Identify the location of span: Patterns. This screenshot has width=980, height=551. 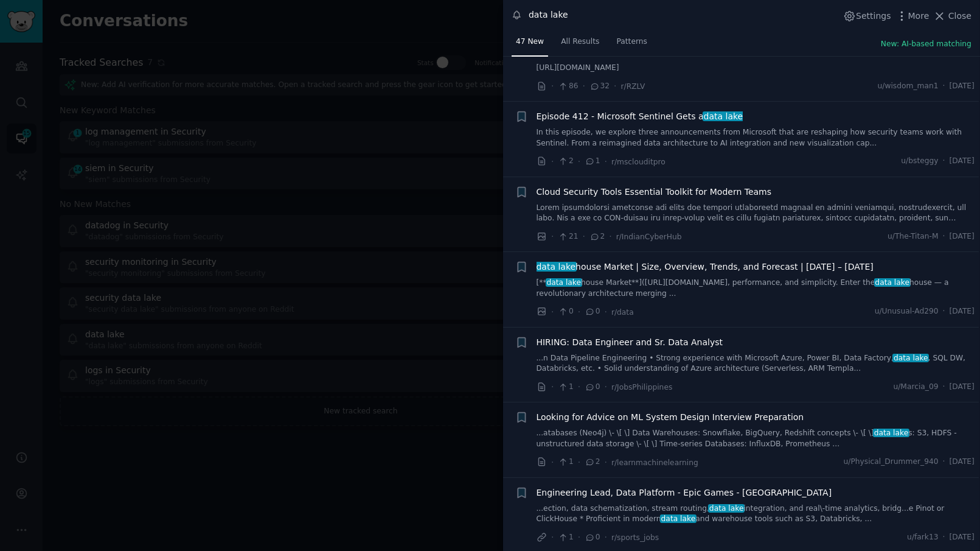
(632, 42).